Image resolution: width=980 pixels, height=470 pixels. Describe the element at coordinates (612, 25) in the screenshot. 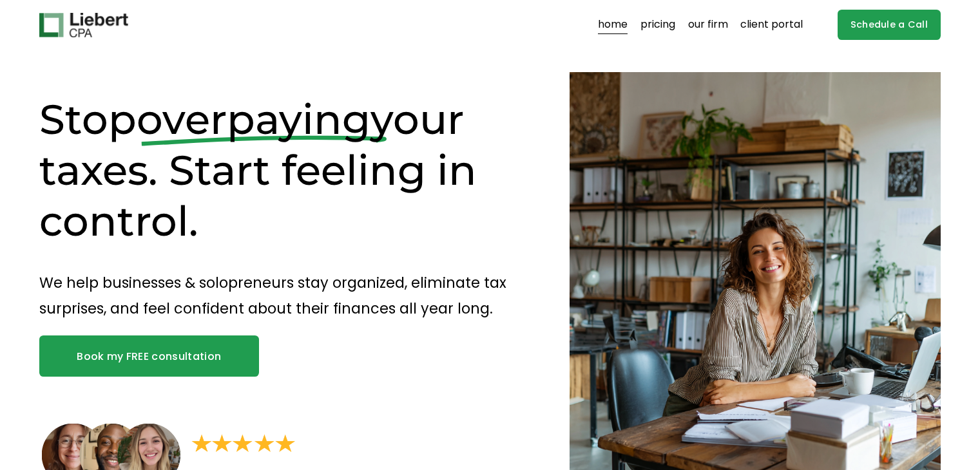

I see `a: home` at that location.